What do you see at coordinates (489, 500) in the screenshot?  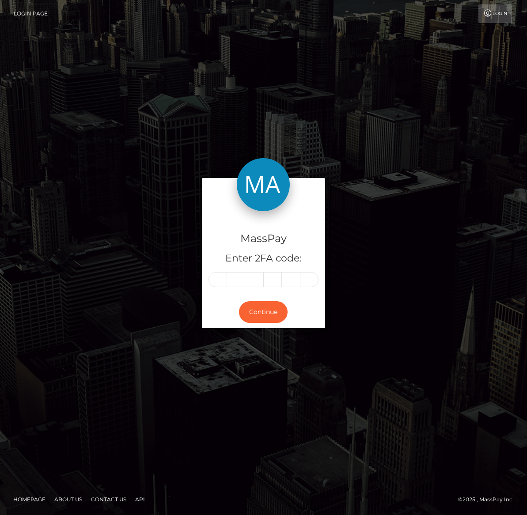 I see `div: © 2025 , MassPay Inc.` at bounding box center [489, 500].